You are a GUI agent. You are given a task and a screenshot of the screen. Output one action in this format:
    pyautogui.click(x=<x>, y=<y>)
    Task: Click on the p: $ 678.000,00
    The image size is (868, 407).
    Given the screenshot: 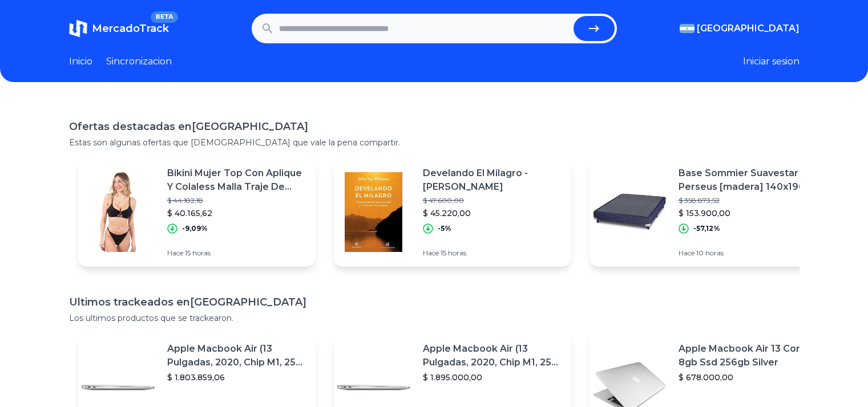 What is the action you would take?
    pyautogui.click(x=748, y=378)
    